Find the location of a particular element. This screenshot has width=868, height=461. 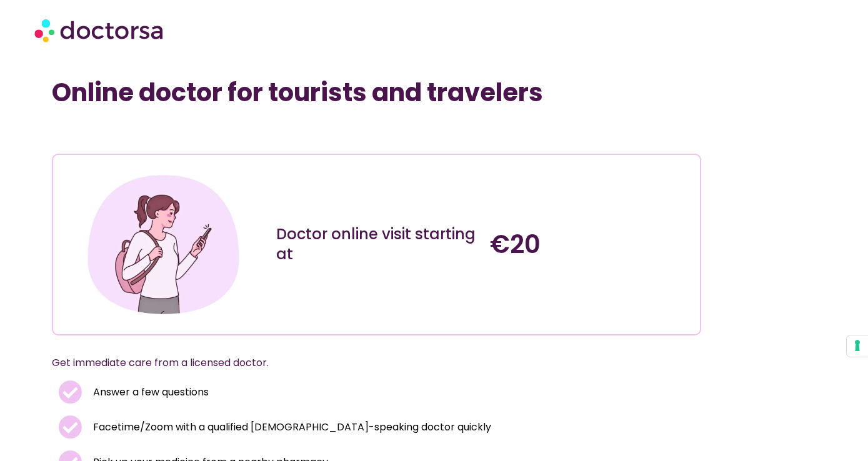

p: Get immediate care from a licensed doctor. is located at coordinates (361, 363).